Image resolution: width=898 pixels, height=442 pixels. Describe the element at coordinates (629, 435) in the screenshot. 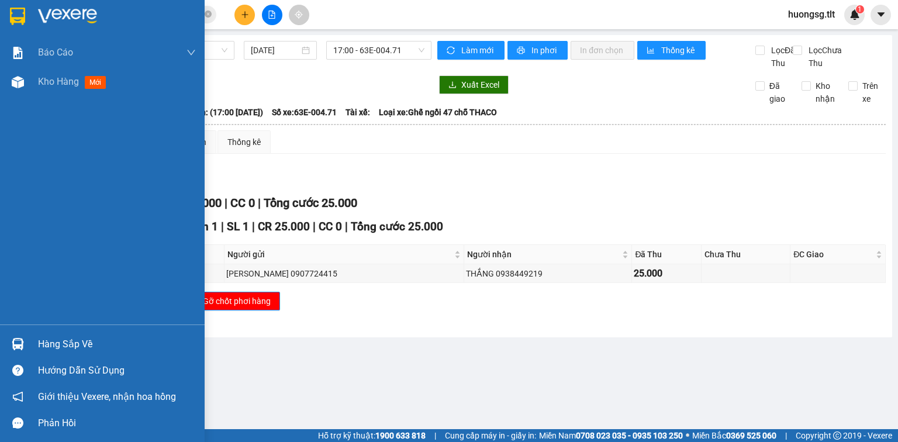

I see `strong: 0708 023 035 - 0935 103 250` at that location.